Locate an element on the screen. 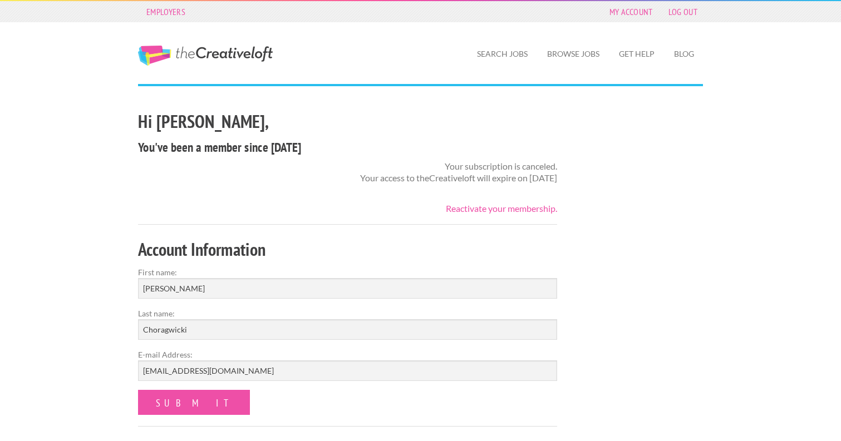  label: Last name: is located at coordinates (347, 313).